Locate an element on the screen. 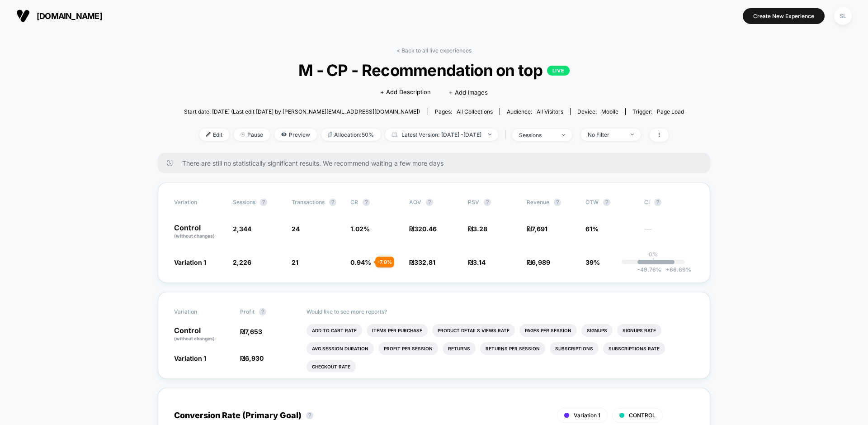 The image size is (868, 425). span: Sessions is located at coordinates (244, 202).